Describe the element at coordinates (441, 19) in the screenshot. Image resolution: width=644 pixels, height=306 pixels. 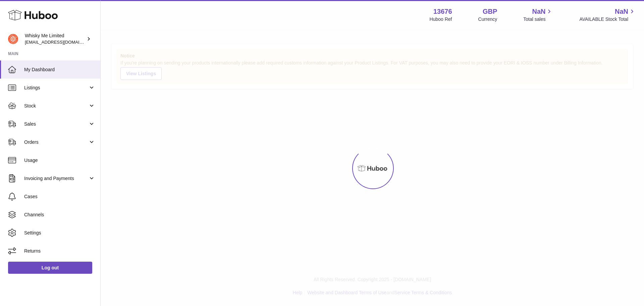
I see `div: Huboo Ref` at that location.